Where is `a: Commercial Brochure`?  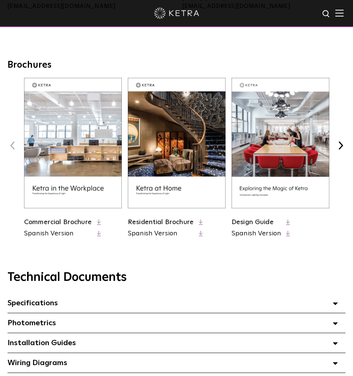
a: Commercial Brochure is located at coordinates (58, 222).